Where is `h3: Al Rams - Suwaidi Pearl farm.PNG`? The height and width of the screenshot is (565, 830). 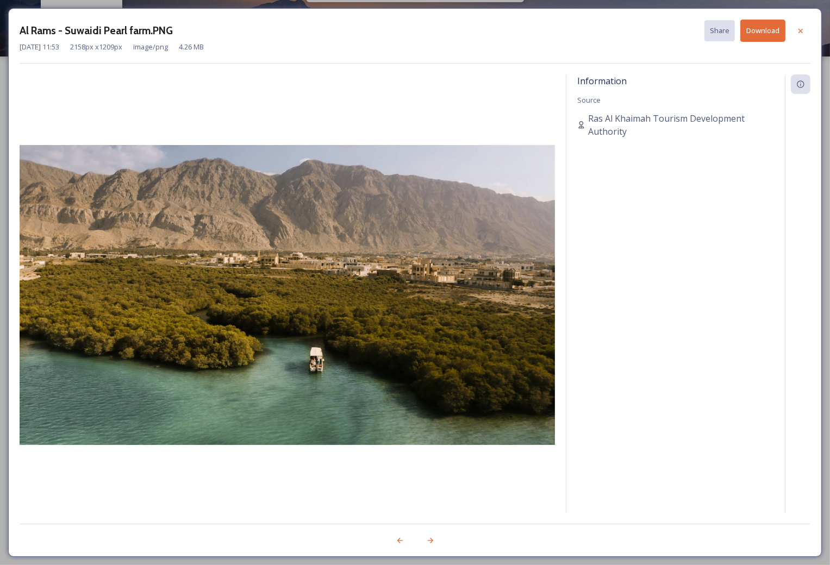 h3: Al Rams - Suwaidi Pearl farm.PNG is located at coordinates (96, 30).